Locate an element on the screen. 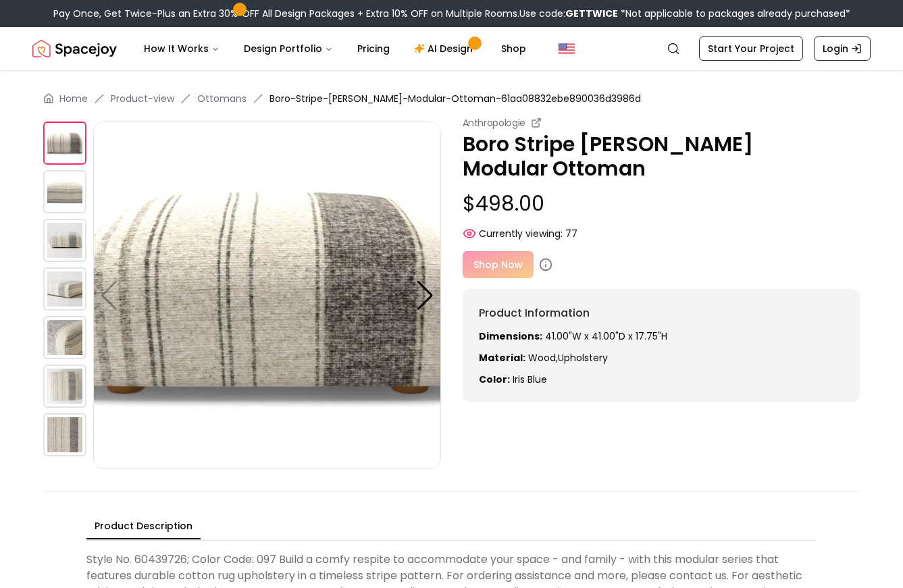  a: Spacejoy is located at coordinates (74, 48).